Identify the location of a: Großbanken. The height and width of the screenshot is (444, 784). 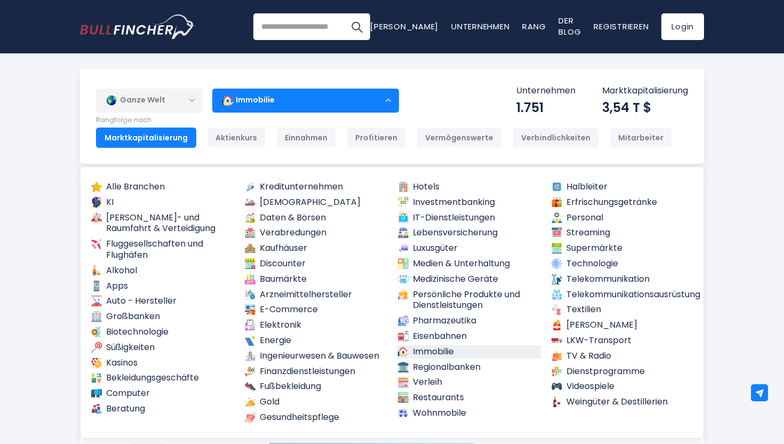
(162, 316).